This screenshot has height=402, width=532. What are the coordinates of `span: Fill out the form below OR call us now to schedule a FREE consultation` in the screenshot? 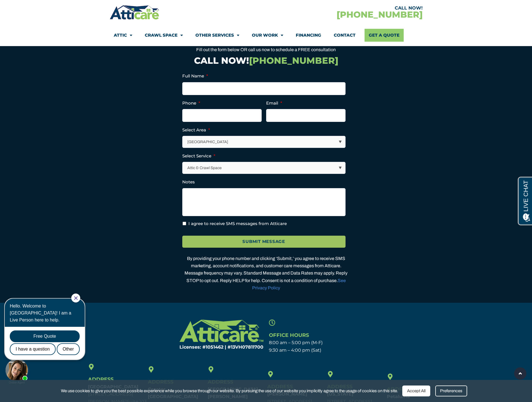 It's located at (266, 50).